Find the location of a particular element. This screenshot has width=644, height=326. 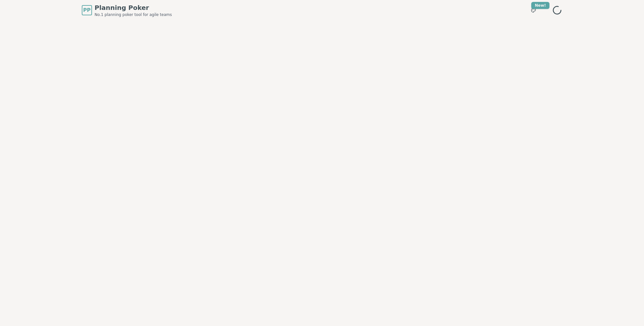

span: Planning Poker is located at coordinates (133, 8).